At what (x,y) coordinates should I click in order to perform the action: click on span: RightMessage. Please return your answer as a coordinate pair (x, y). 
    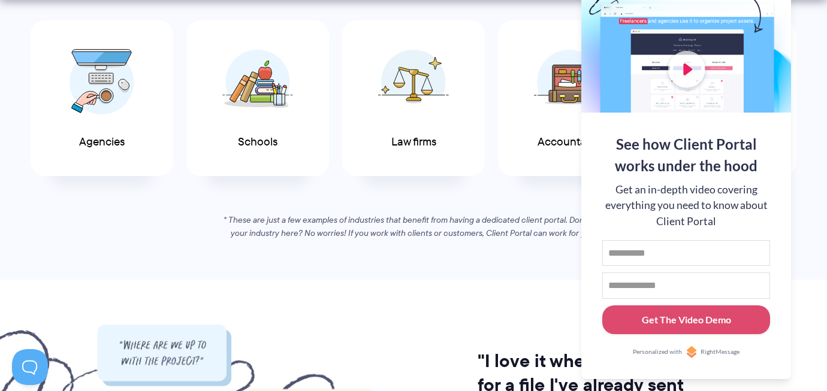
    Looking at the image, I should click on (719, 352).